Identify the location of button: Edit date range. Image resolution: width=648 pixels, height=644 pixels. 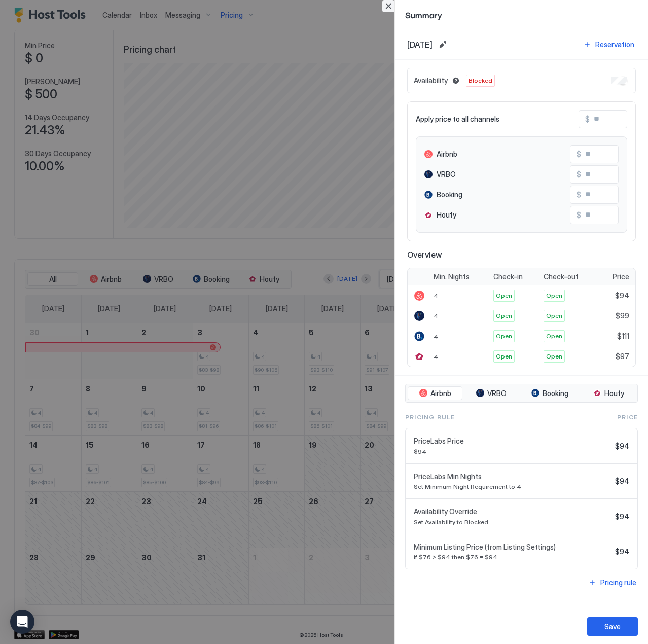
(442, 45).